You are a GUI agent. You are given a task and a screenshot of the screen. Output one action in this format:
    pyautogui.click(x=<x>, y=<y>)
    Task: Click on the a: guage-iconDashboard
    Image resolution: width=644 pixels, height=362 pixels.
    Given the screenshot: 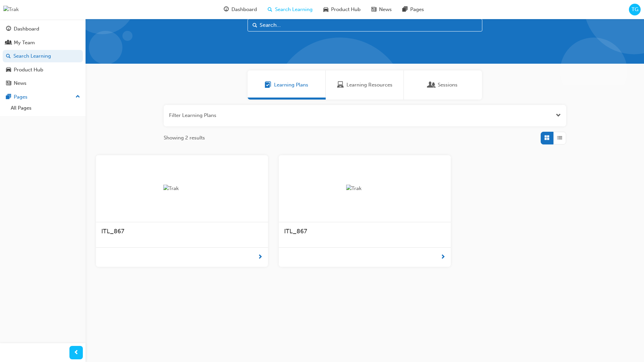 What is the action you would take?
    pyautogui.click(x=240, y=9)
    